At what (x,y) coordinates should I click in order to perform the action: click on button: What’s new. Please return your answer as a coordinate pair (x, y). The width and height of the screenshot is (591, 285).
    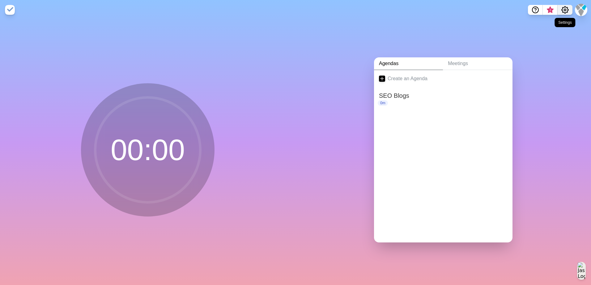
    Looking at the image, I should click on (550, 10).